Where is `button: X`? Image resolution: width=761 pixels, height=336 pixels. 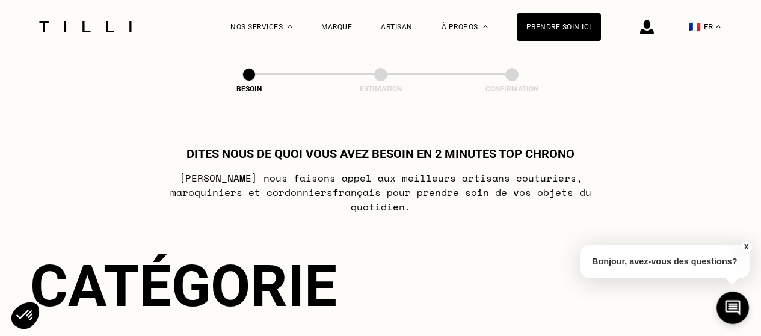 button: X is located at coordinates (746, 247).